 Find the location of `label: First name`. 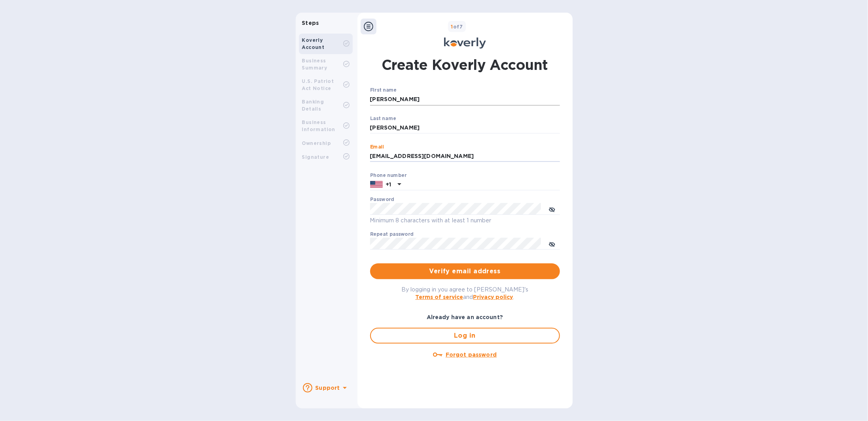

label: First name is located at coordinates (383, 90).